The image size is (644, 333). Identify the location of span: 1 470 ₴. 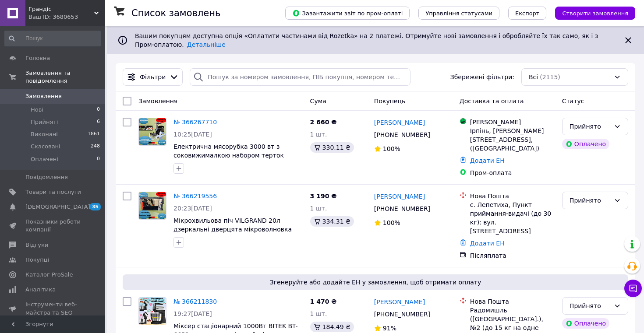
(323, 301).